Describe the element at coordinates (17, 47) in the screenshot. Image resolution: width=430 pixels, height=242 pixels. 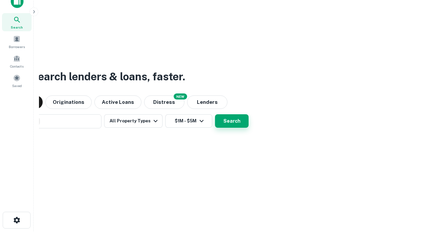
I see `span: Borrowers` at that location.